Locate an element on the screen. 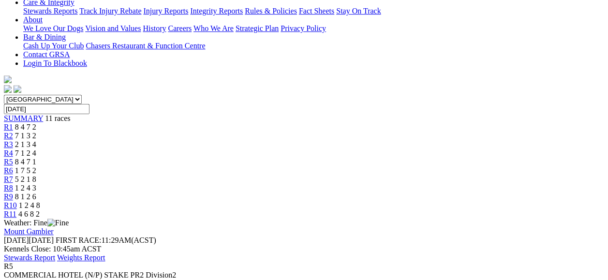  a: R8 is located at coordinates (8, 188).